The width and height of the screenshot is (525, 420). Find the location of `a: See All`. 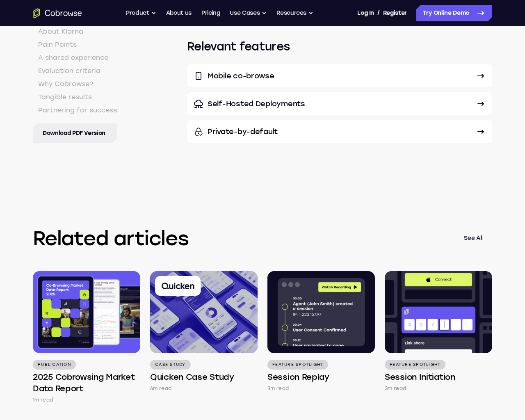

a: See All is located at coordinates (473, 238).